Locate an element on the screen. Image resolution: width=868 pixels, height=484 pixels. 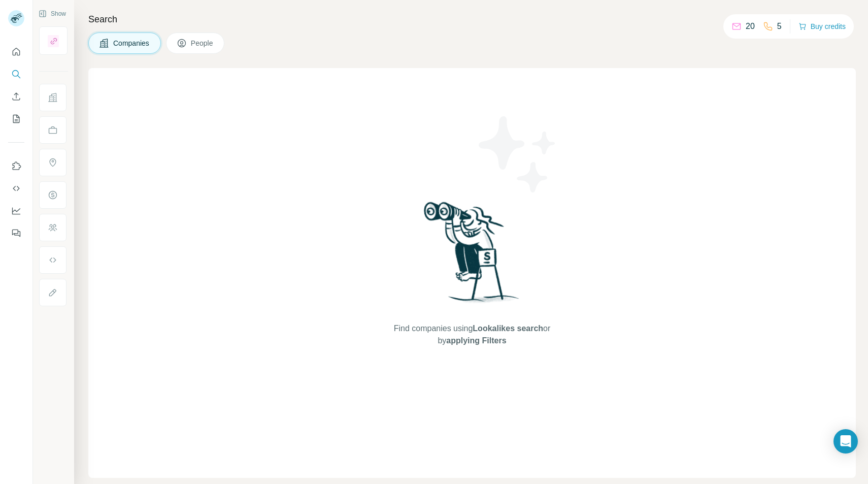
button: Use Surfe on LinkedIn is located at coordinates (16, 166).